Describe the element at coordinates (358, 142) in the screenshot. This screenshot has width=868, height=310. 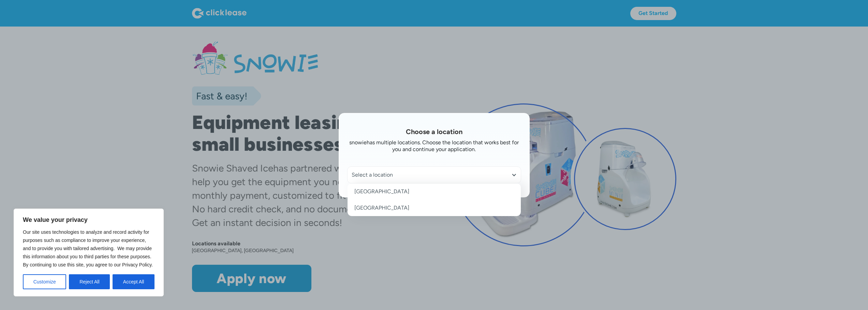
I see `div: snowie` at that location.